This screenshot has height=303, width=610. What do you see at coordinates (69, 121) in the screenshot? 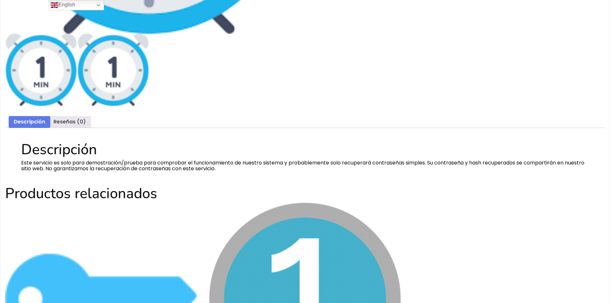
I see `font: Reseñas (0)` at bounding box center [69, 121].